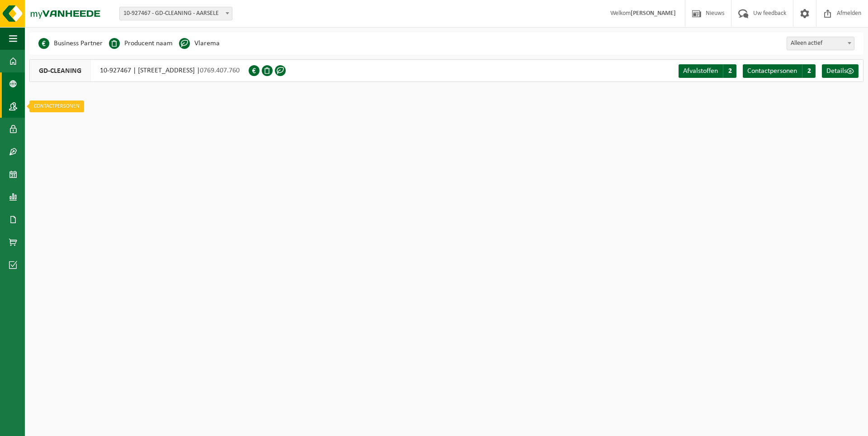 This screenshot has width=868, height=436. What do you see at coordinates (840, 71) in the screenshot?
I see `a: Details` at bounding box center [840, 71].